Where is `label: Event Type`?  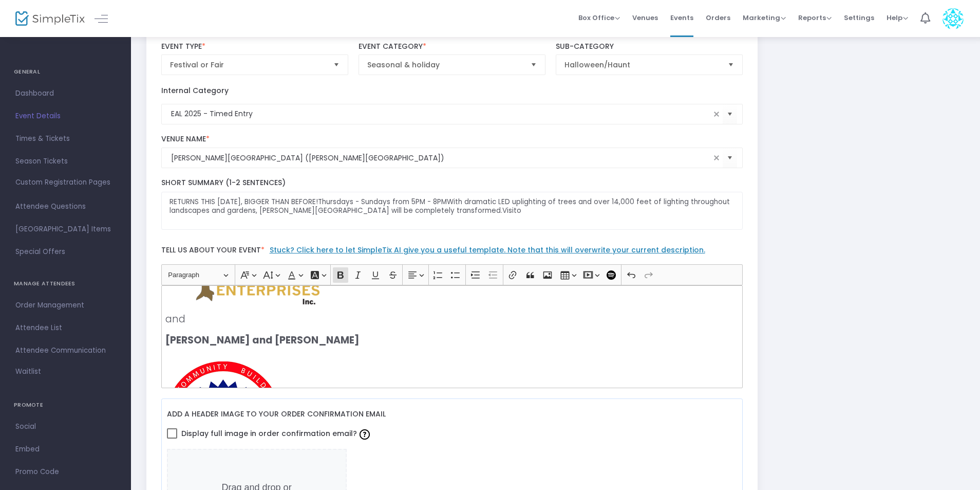
label: Event Type is located at coordinates (255, 47).